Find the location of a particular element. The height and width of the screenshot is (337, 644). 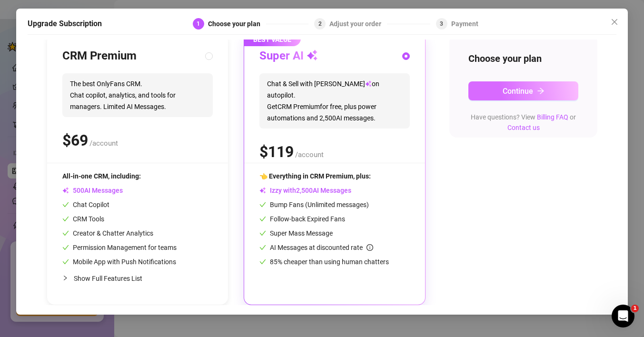

h5: Upgrade Subscription is located at coordinates (64, 23).